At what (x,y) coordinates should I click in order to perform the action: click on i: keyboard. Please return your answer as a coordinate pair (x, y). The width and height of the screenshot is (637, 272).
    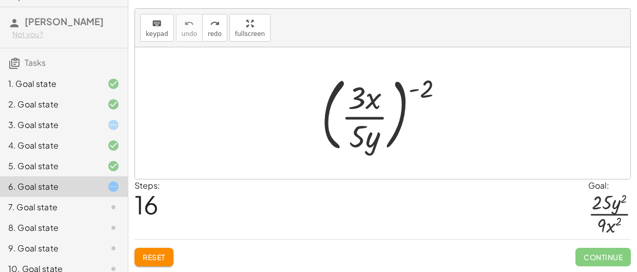
    Looking at the image, I should click on (157, 24).